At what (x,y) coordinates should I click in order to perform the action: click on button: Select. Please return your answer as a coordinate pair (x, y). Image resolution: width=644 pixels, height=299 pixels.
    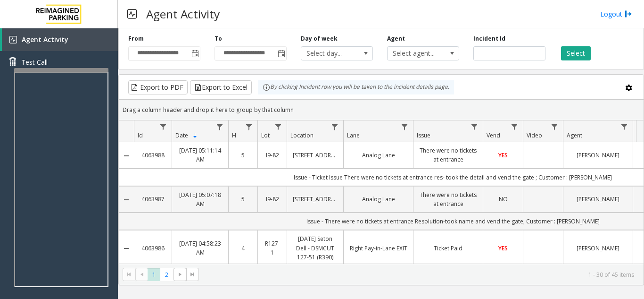
    Looking at the image, I should click on (575, 54).